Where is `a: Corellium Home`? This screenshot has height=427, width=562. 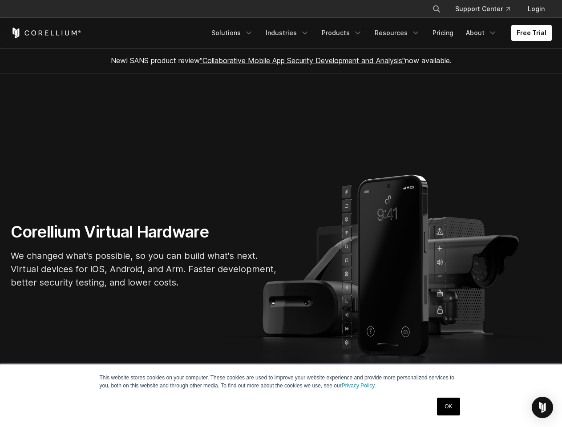
a: Corellium Home is located at coordinates (46, 33).